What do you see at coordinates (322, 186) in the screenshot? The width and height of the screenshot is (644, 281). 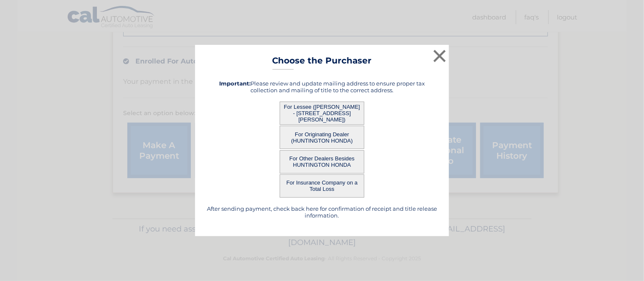 I see `button: For Insurance Company on a Total Loss` at bounding box center [322, 186].